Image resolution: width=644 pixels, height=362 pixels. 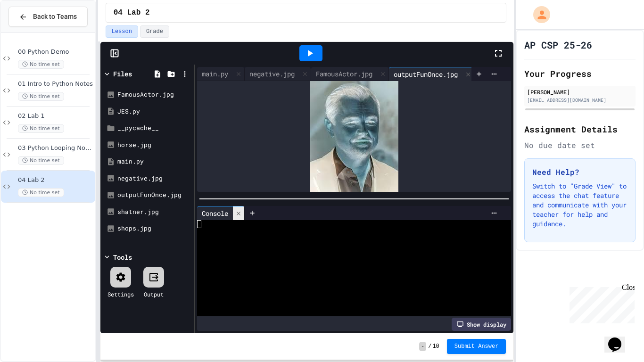 What do you see at coordinates (154, 145) in the screenshot?
I see `div: horse.jpg` at bounding box center [154, 145].